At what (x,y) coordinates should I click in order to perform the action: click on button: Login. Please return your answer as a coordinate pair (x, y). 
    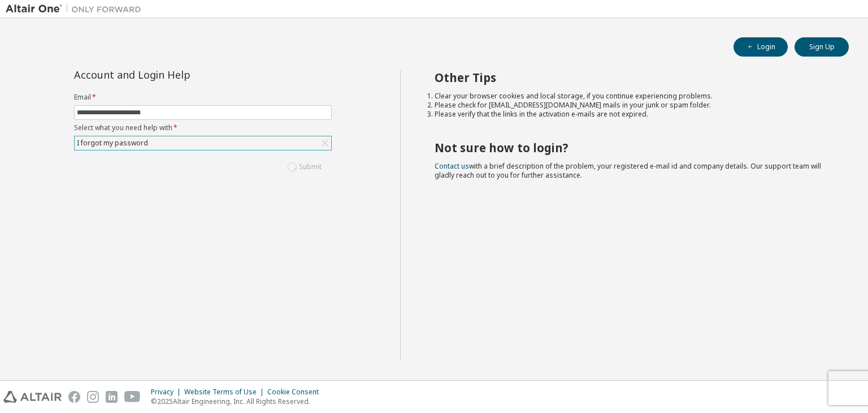
    Looking at the image, I should click on (761, 47).